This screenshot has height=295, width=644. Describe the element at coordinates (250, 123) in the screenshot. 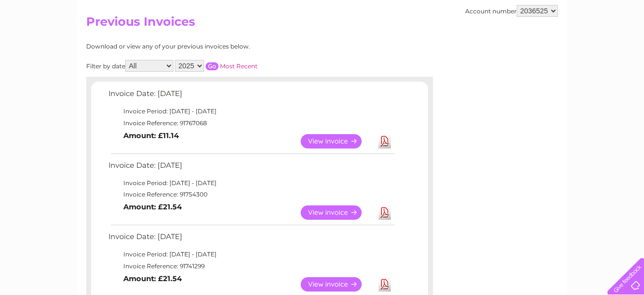

I see `td: Invoice Reference: 91767068` at that location.